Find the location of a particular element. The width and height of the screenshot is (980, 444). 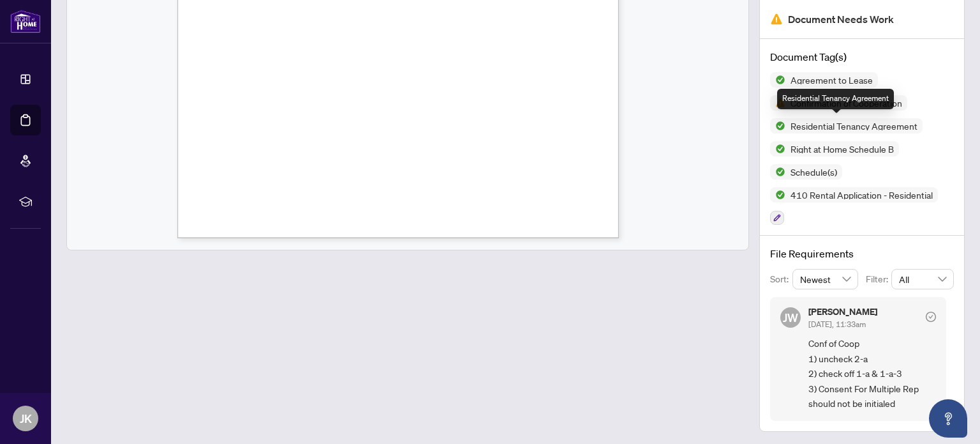

h4: Document Tag(s) is located at coordinates (862, 57).